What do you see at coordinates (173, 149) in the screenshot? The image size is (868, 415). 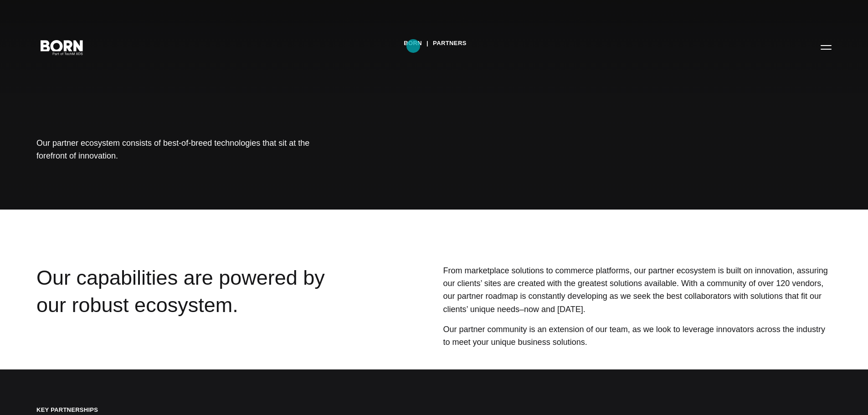 I see `h1: Our partner ecosystem consists of best-of-breed technologies that sit at the forefront of innovat...` at bounding box center [173, 149].